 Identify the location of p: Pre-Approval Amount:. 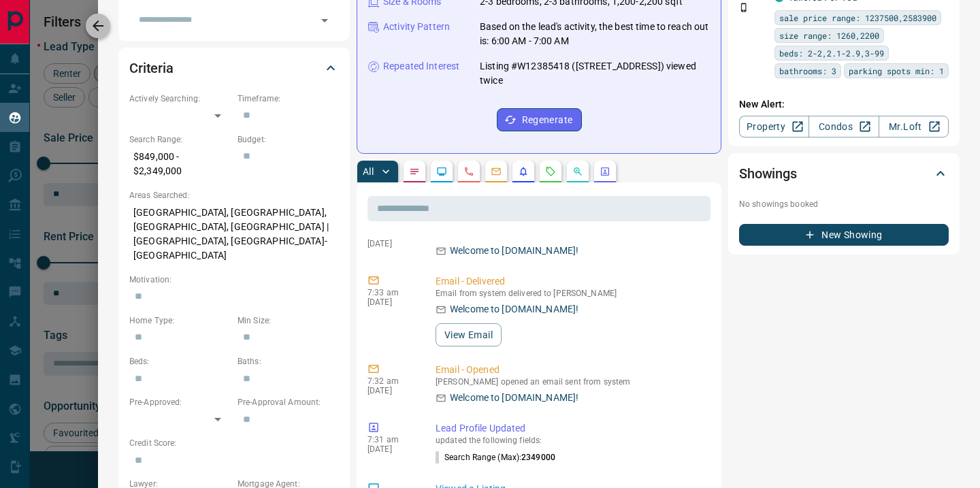
(288, 402).